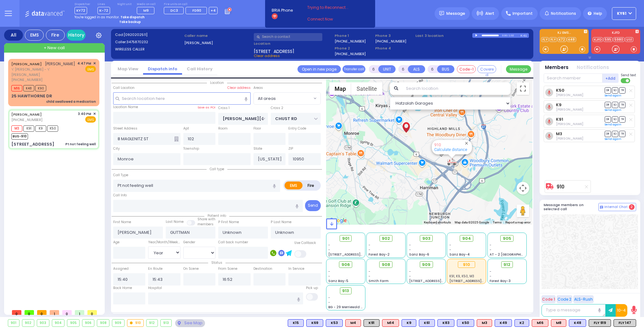 This screenshot has width=644, height=329. I want to click on span: 902, so click(386, 239).